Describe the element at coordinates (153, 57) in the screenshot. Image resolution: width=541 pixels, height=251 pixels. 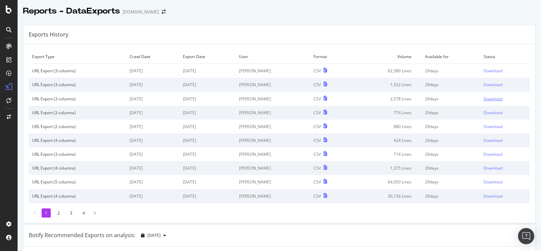
I see `td: Crawl Date` at that location.